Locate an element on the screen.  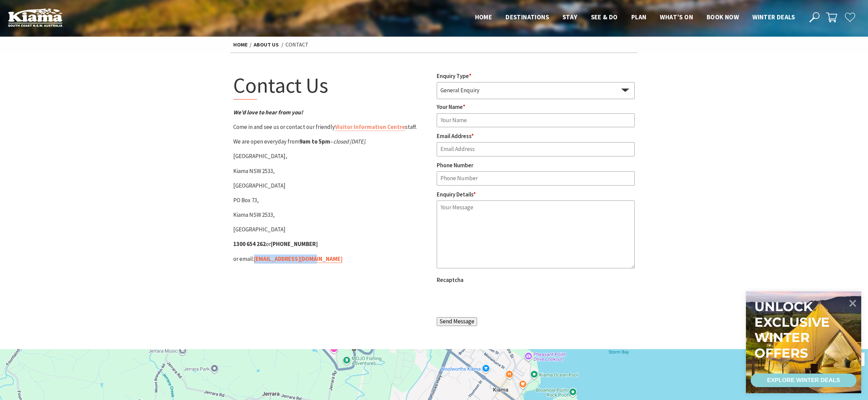
span: Winter Deals is located at coordinates (774, 17).